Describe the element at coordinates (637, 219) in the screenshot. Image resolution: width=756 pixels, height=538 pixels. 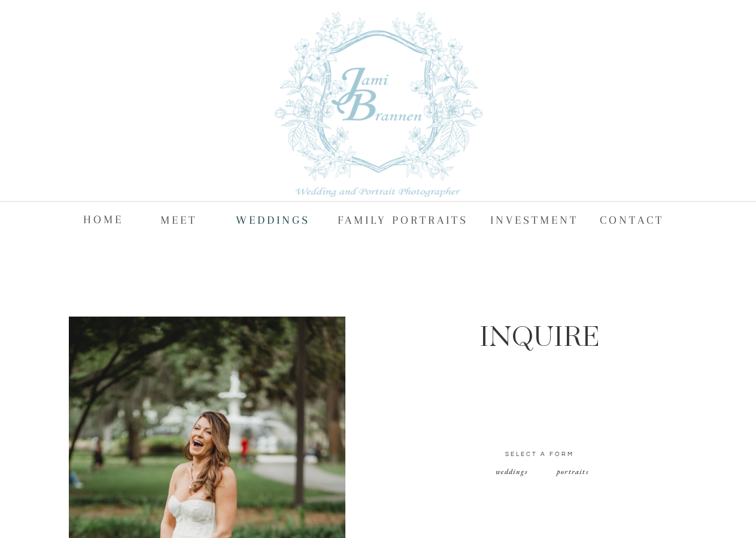
I see `a: CONTACT` at that location.